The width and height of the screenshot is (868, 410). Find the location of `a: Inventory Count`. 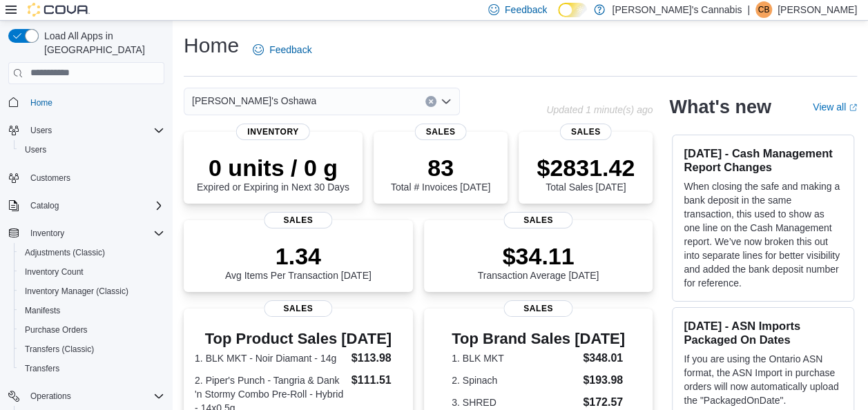

a: Inventory Count is located at coordinates (54, 272).